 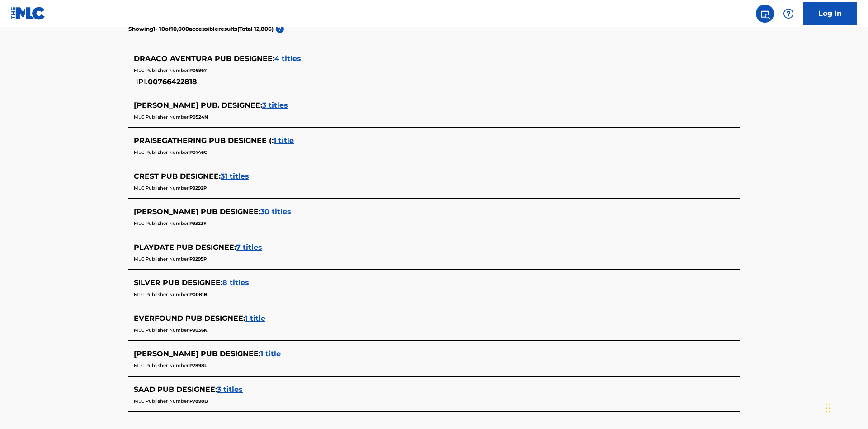 What do you see at coordinates (198, 259) in the screenshot?
I see `span: P9295P` at bounding box center [198, 259].